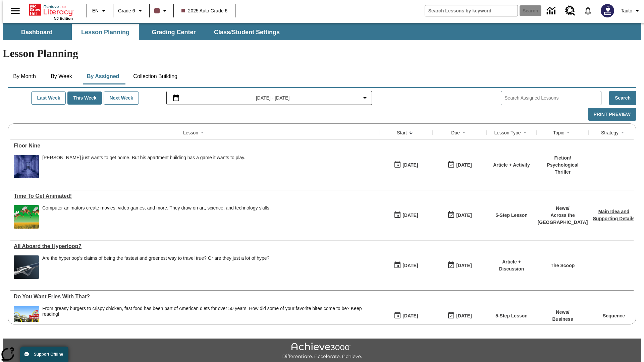 This screenshot has width=644, height=362. What do you see at coordinates (607, 11) in the screenshot?
I see `button: Select a new avatar` at bounding box center [607, 11].